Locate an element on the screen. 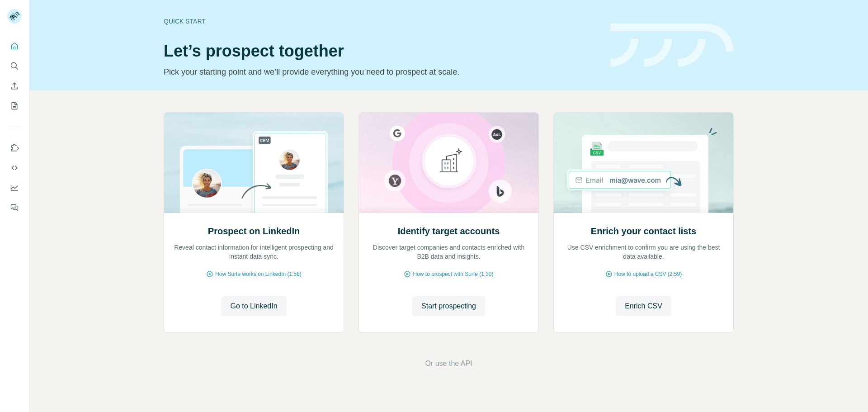  span: How to prospect with Surfe (1:30) is located at coordinates (453, 274).